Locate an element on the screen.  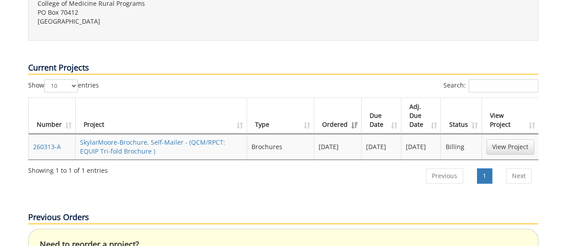
th: Status: activate to sort column ascending is located at coordinates (460, 116).